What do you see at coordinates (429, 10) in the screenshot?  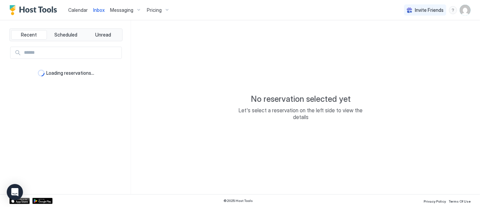 I see `span: Invite Friends` at bounding box center [429, 10].